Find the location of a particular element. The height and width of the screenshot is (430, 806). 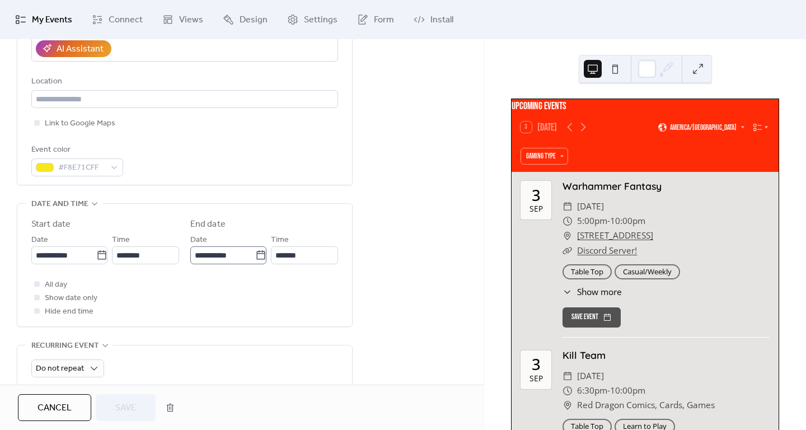

div: Event color is located at coordinates (76, 150).